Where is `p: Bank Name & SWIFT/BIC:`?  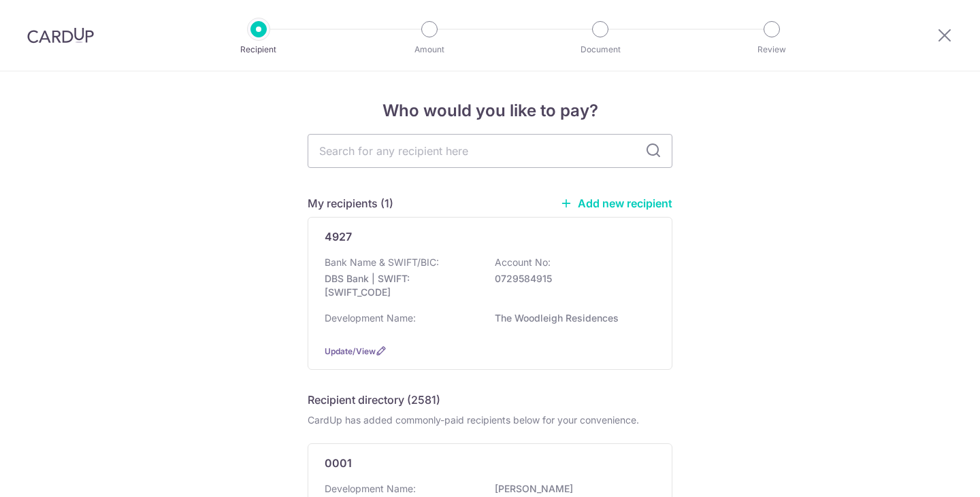 p: Bank Name & SWIFT/BIC: is located at coordinates (381, 263).